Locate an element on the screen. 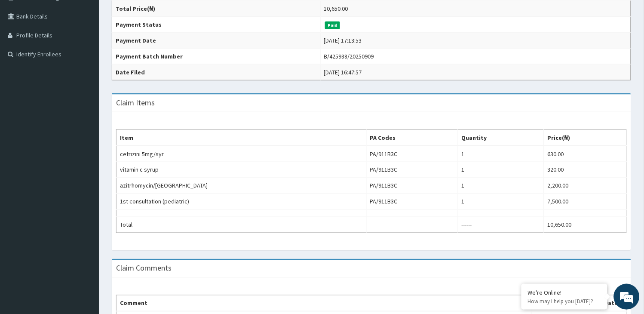 The height and width of the screenshot is (314, 644). td: 10,650.00 is located at coordinates (585, 225).